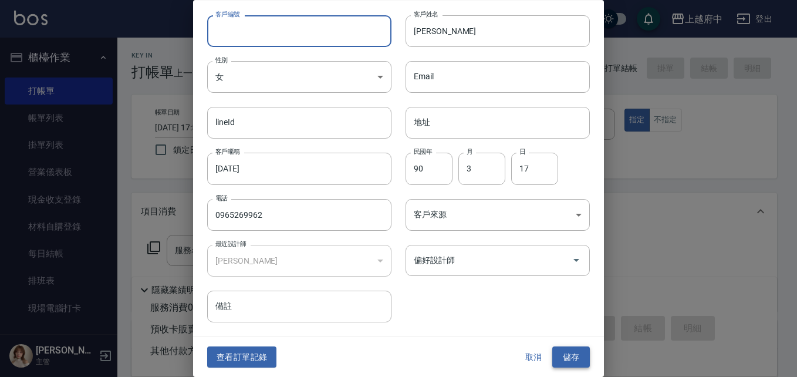  Describe the element at coordinates (571, 357) in the screenshot. I see `button: 儲存` at that location.